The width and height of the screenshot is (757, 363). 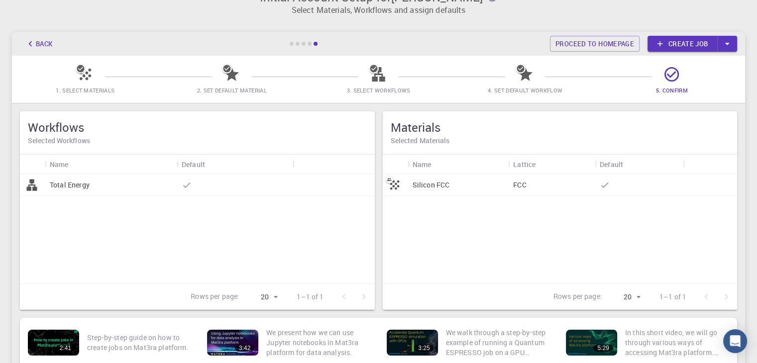 What do you see at coordinates (85, 90) in the screenshot?
I see `span: 1. Select Materials` at bounding box center [85, 90].